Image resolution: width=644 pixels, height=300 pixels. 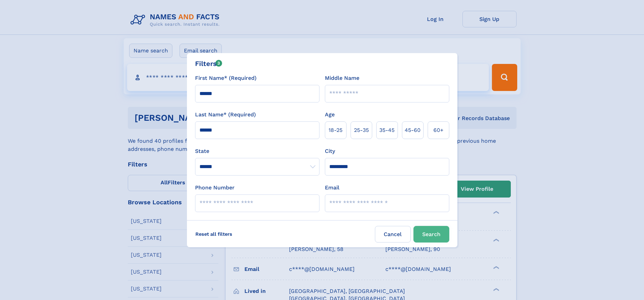 What do you see at coordinates (412, 130) in the screenshot?
I see `span: 45‑60` at bounding box center [412, 130].